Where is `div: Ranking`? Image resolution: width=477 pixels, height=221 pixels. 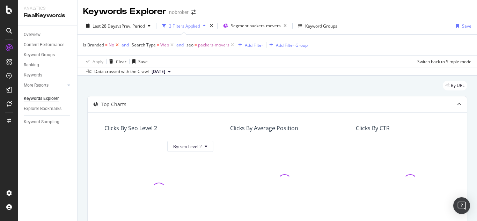
div: Ranking is located at coordinates (31, 65).